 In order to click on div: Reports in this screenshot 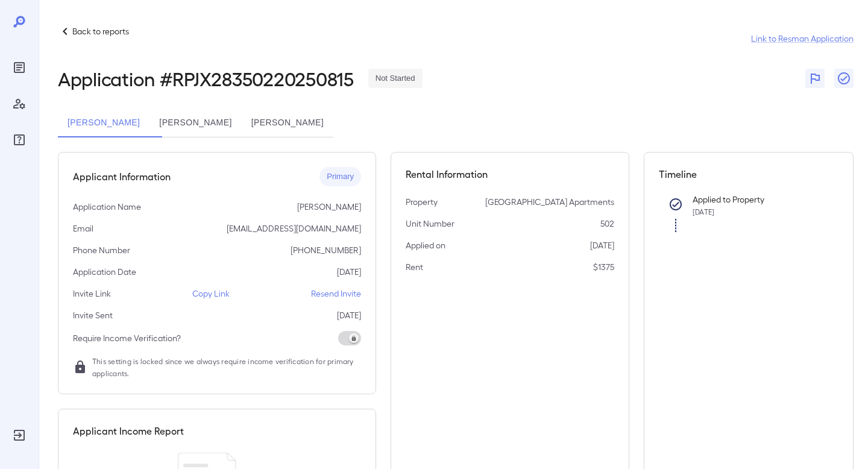, I will do `click(19, 68)`.